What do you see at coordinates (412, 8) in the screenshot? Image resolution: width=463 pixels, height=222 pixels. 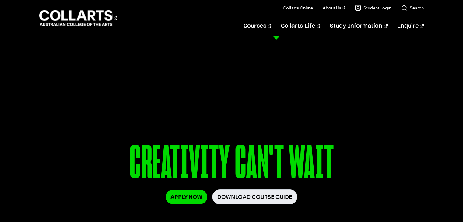 I see `a: Search` at bounding box center [412, 8].